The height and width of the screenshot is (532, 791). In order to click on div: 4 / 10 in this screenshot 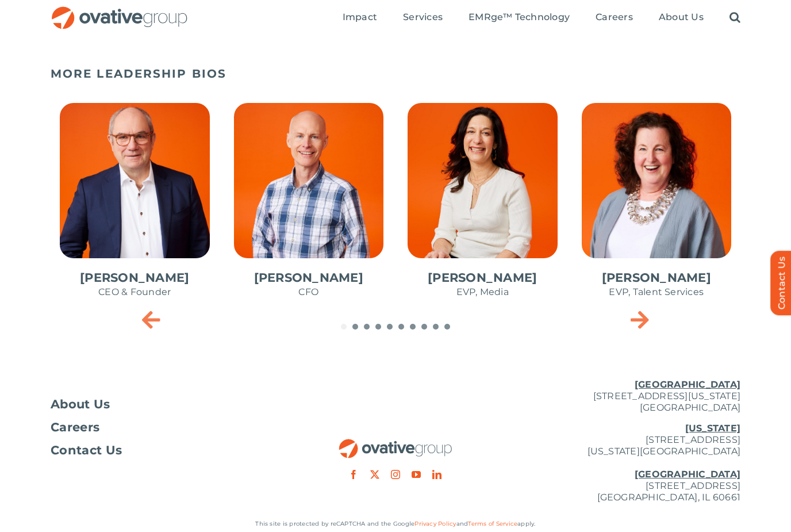, I will do `click(657, 207)`.